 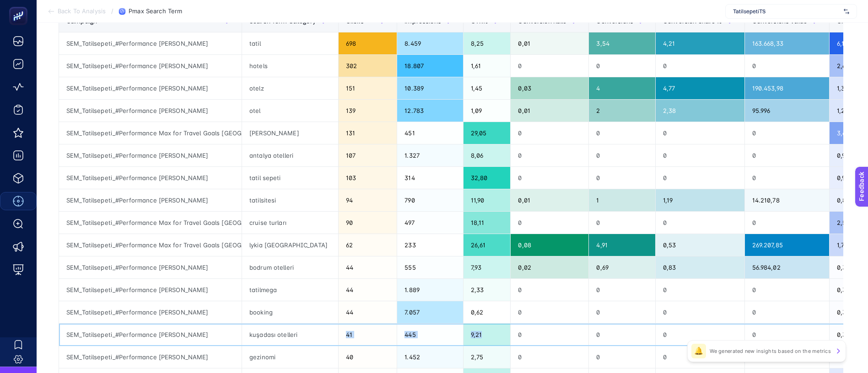 I want to click on div: 4,21, so click(x=700, y=43).